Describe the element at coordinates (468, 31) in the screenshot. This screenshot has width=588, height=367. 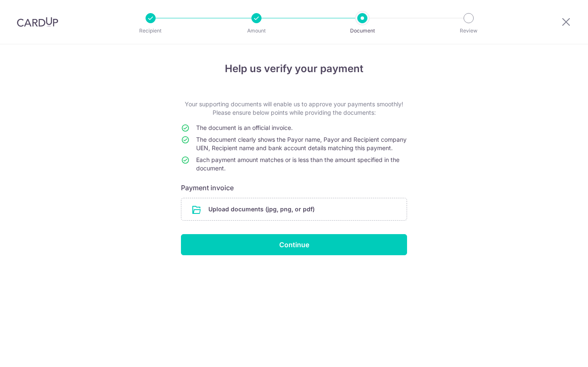
I see `p: Review` at that location.